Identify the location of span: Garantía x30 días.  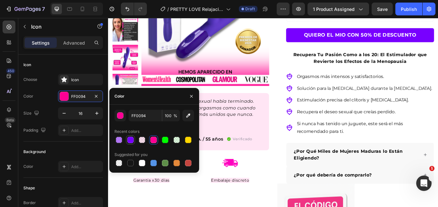
(50, 189).